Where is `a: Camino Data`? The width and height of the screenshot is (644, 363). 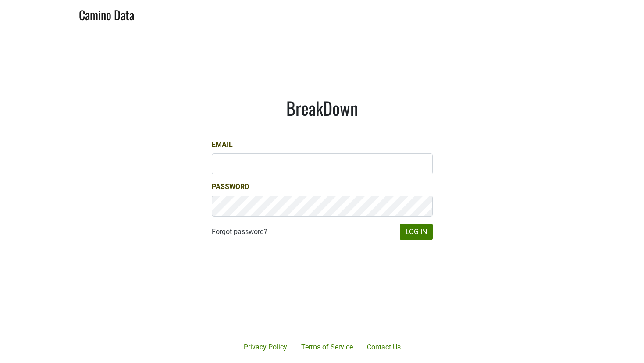 a: Camino Data is located at coordinates (107, 14).